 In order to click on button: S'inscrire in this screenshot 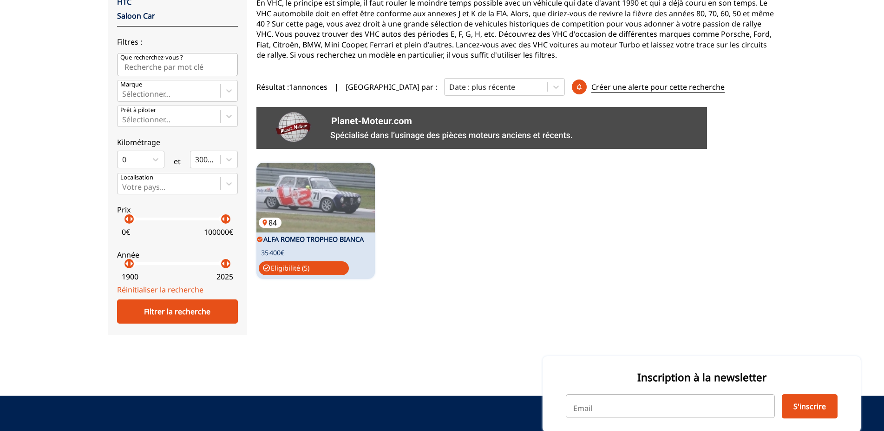, I will do `click(810, 406)`.